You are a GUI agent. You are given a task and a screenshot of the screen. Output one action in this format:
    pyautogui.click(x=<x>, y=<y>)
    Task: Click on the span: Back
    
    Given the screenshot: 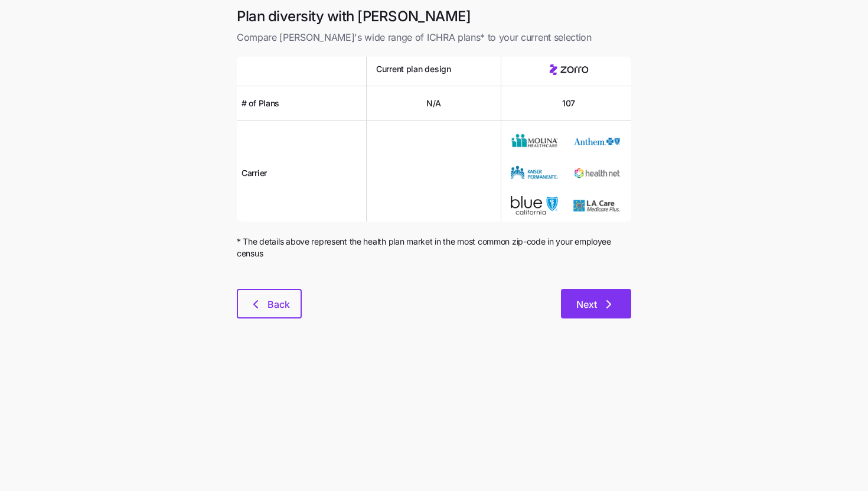 What is the action you would take?
    pyautogui.click(x=279, y=304)
    